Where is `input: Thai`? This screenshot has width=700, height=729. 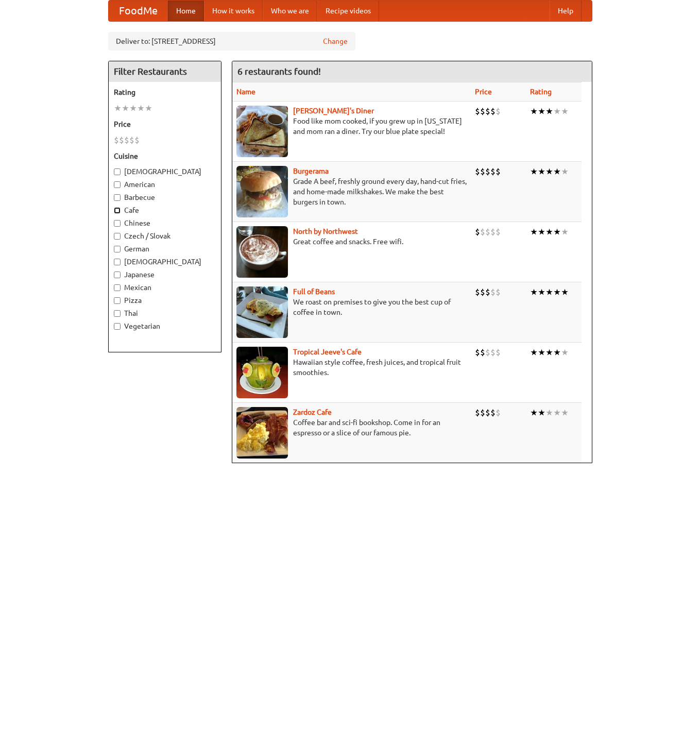
input: Thai is located at coordinates (117, 313).